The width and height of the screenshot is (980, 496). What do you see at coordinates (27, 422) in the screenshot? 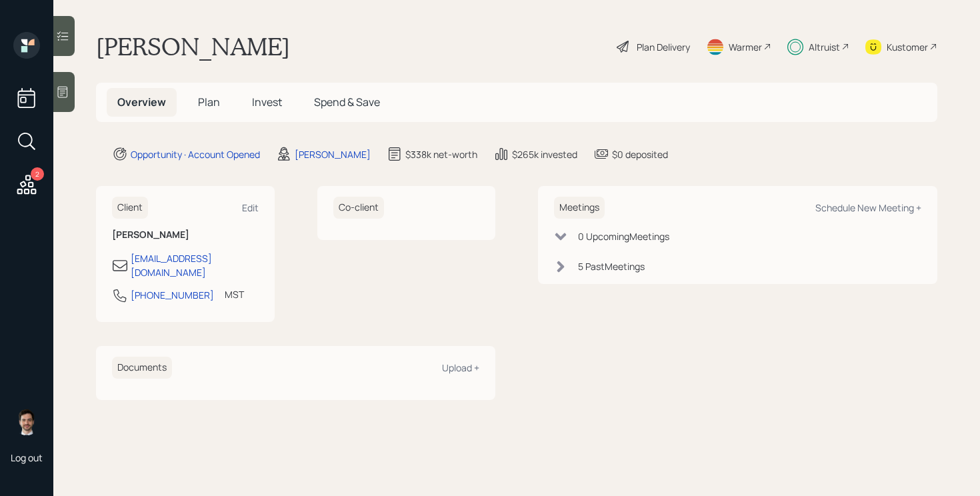
I see `img: jonah-coleman-headshot.png` at bounding box center [27, 422].